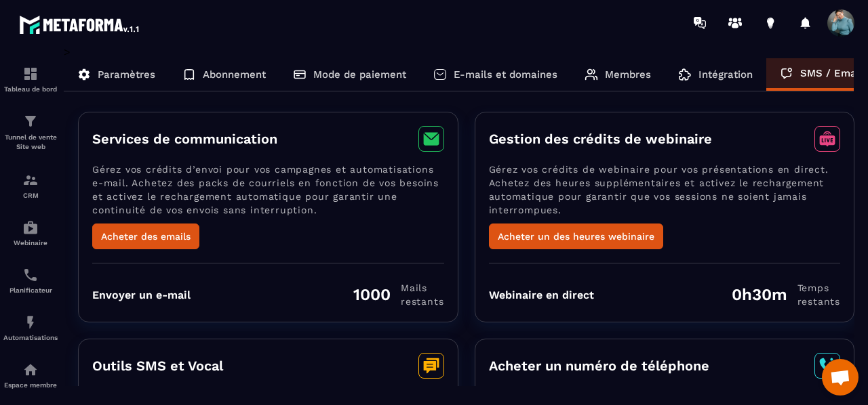  What do you see at coordinates (664, 193) in the screenshot?
I see `p: Gérez vos crédits de webinaire pour vos présentations en direct. Achetez des heures supplémentair...` at bounding box center [664, 193].